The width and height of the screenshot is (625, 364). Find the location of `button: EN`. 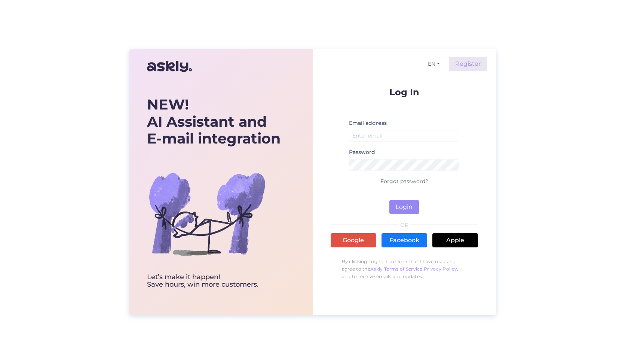

button: EN is located at coordinates (434, 64).